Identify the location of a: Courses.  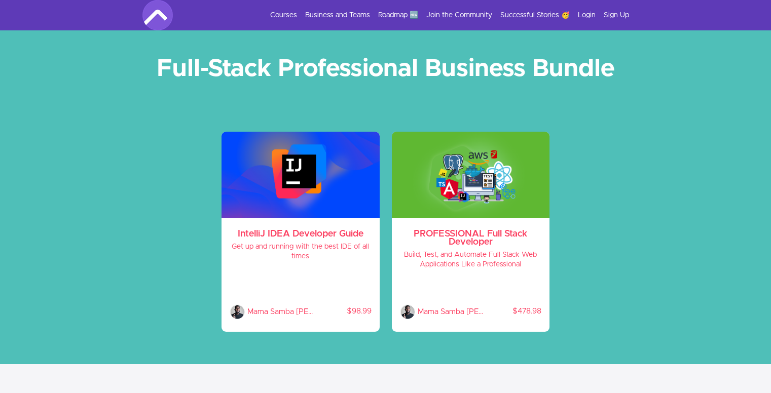
(283, 15).